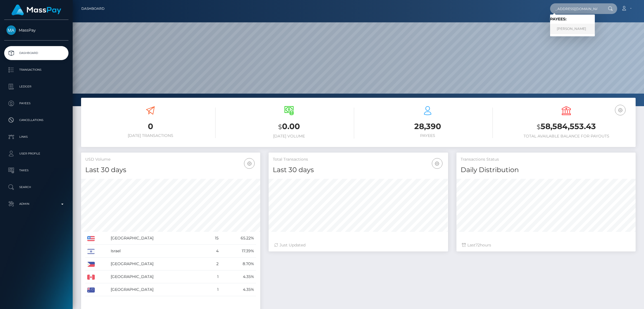  Describe the element at coordinates (358, 160) in the screenshot. I see `h5: Total Transactions` at that location.